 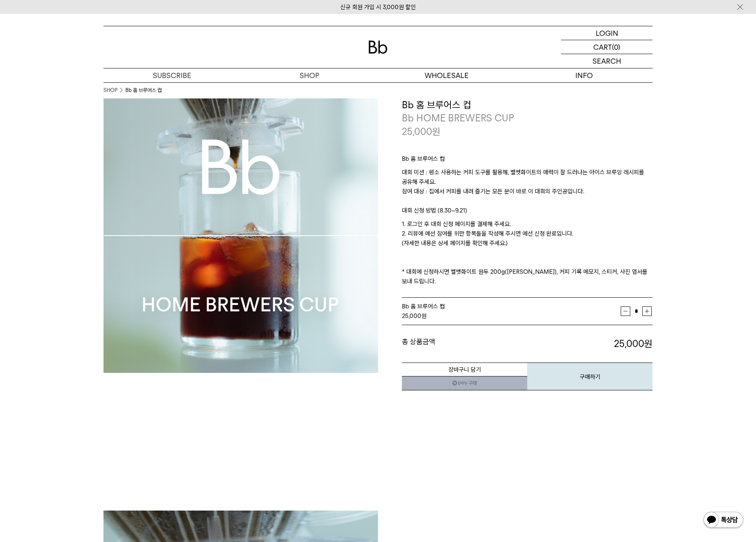 I want to click on p: Bb 홈 브루어스 컵, so click(x=527, y=161).